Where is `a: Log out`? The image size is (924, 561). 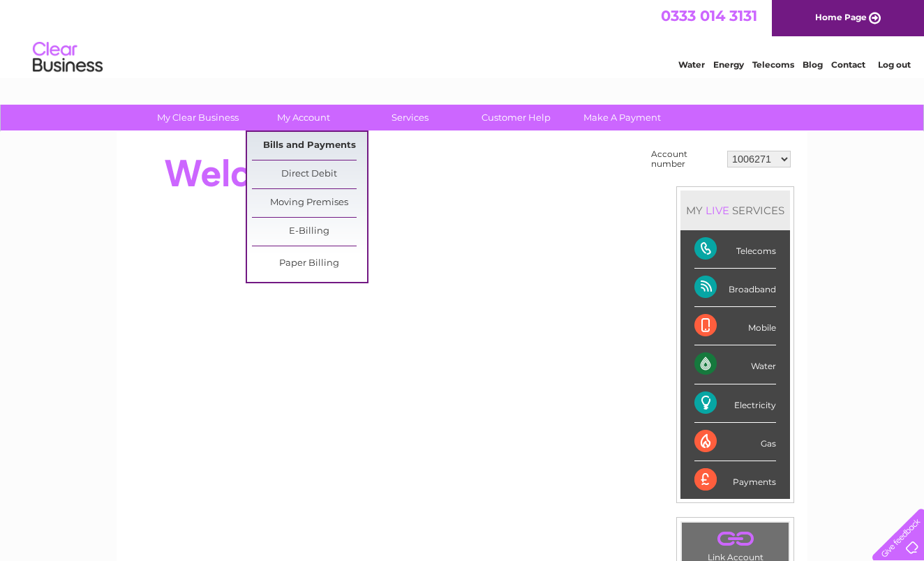
a: Log out is located at coordinates (894, 64).